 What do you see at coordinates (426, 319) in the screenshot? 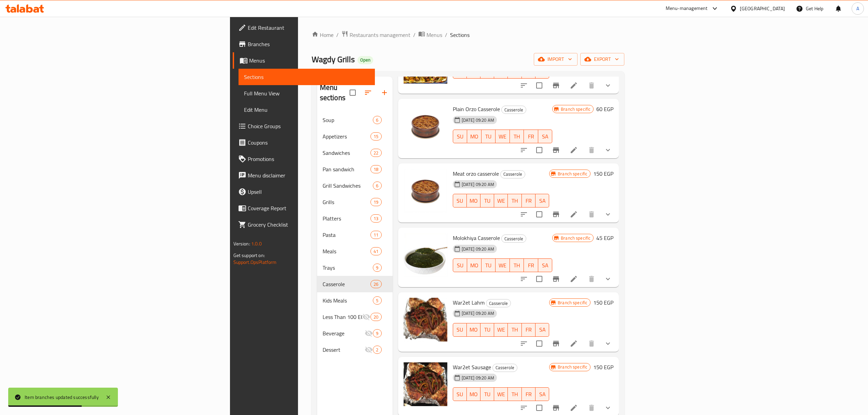
I see `img: War2et Lahm` at bounding box center [426, 319].